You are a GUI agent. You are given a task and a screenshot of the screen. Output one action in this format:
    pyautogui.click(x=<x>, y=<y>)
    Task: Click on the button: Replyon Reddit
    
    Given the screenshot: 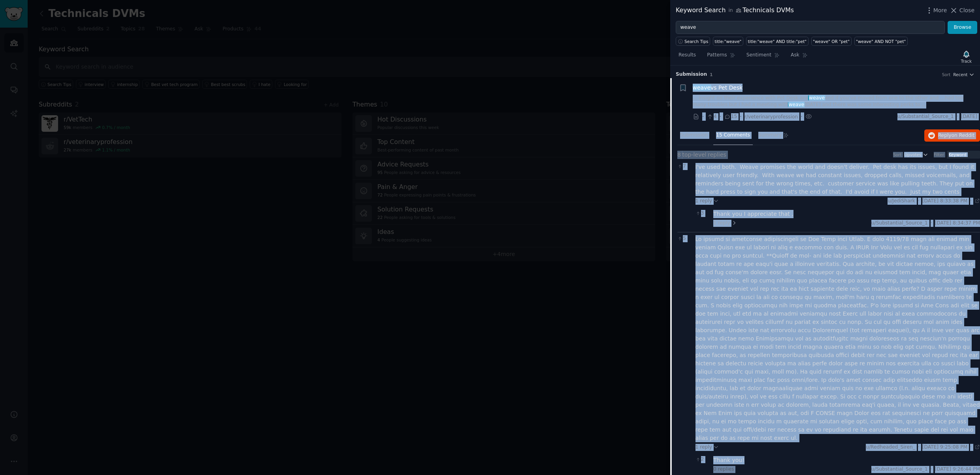 What is the action you would take?
    pyautogui.click(x=951, y=136)
    